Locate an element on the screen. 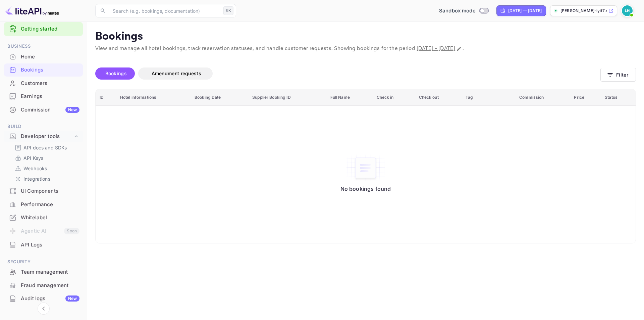  th: Hotel informations is located at coordinates (153, 97).